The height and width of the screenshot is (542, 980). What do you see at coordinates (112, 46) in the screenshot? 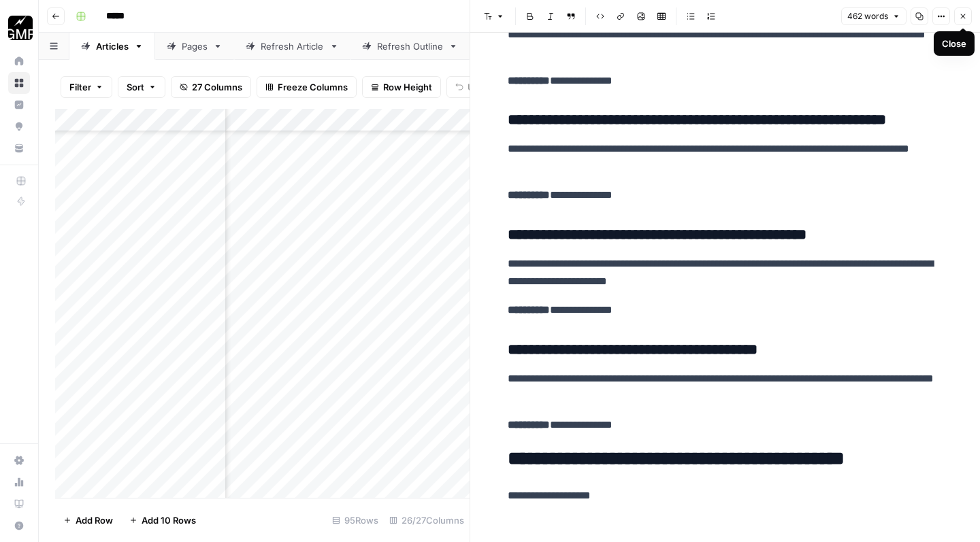
I see `a: Articles` at bounding box center [112, 46].